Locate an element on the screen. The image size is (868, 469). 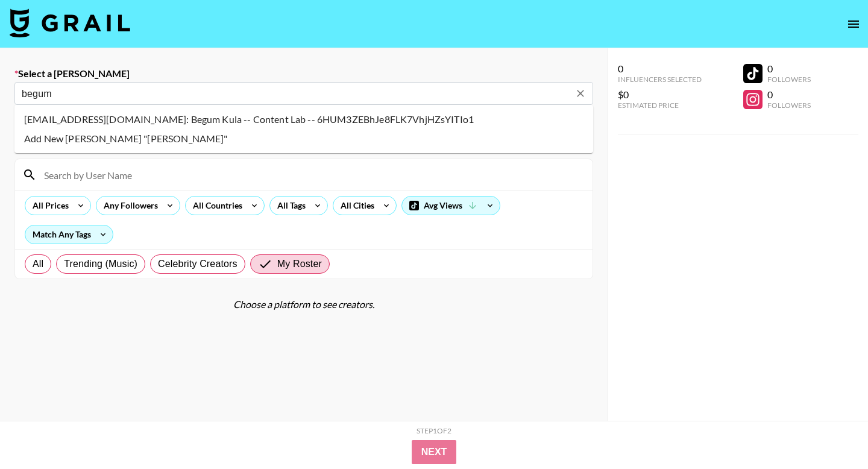
button: open drawer is located at coordinates (853, 24).